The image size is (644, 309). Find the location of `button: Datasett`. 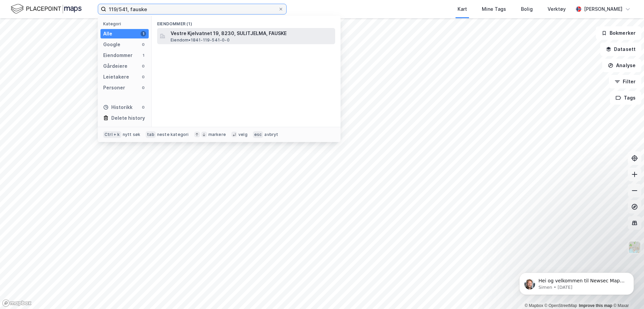

button: Datasett is located at coordinates (621, 49).